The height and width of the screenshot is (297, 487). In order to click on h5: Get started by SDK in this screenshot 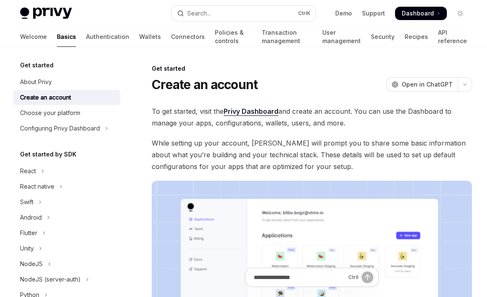, I will do `click(48, 154)`.